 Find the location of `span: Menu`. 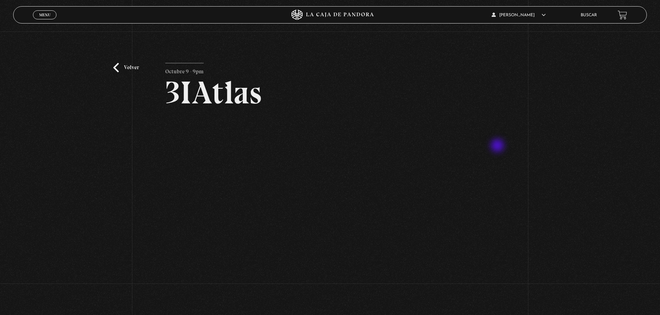

span: Menu is located at coordinates (45, 15).